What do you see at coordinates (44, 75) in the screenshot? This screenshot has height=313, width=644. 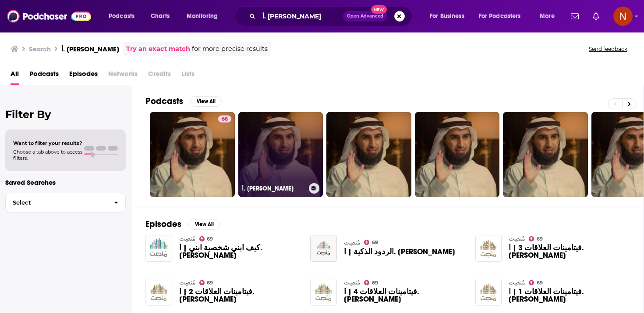 I see `a: Podcasts` at bounding box center [44, 75].